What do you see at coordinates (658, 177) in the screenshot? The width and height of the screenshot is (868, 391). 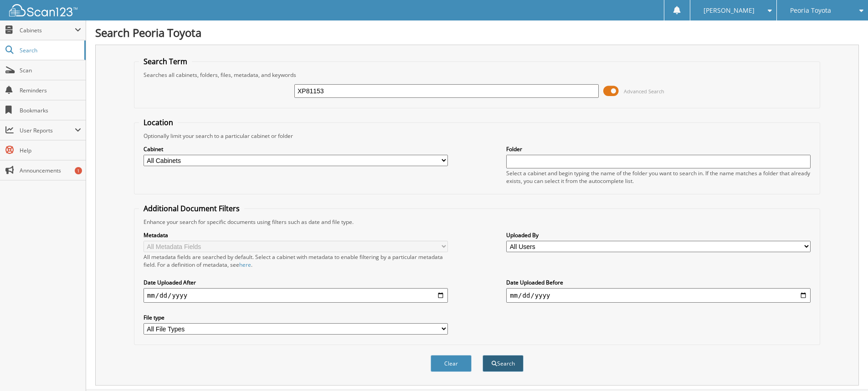 I see `div: Select a cabinet and begin typing the name of the folder you want to search in. If the name match...` at bounding box center [658, 177].